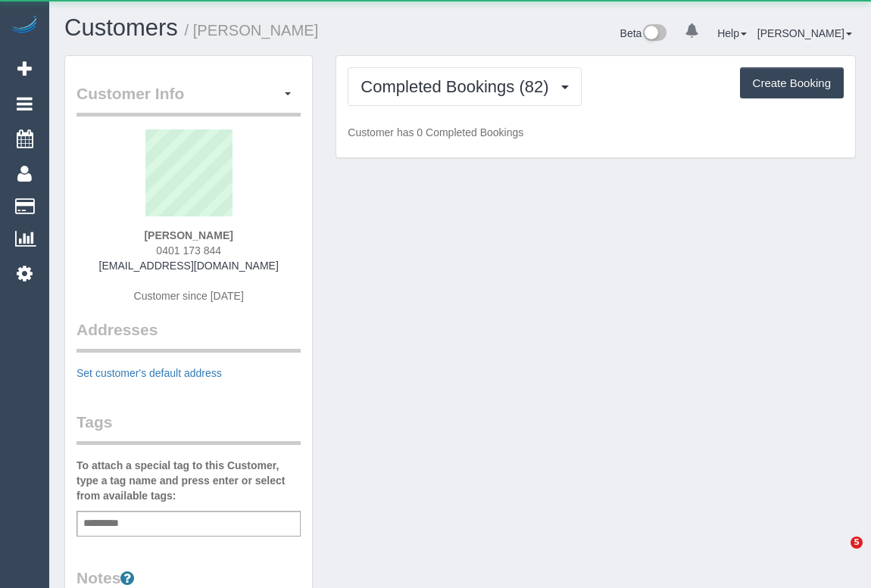 The width and height of the screenshot is (871, 588). Describe the element at coordinates (149, 373) in the screenshot. I see `a: Set customer's default address` at that location.